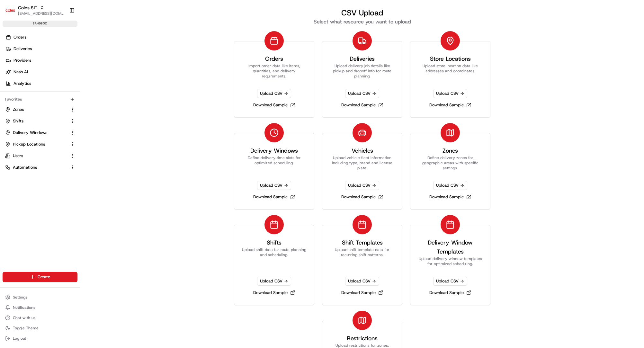 The height and width of the screenshot is (348, 644). Describe the element at coordinates (23, 49) in the screenshot. I see `span: Deliveries` at that location.